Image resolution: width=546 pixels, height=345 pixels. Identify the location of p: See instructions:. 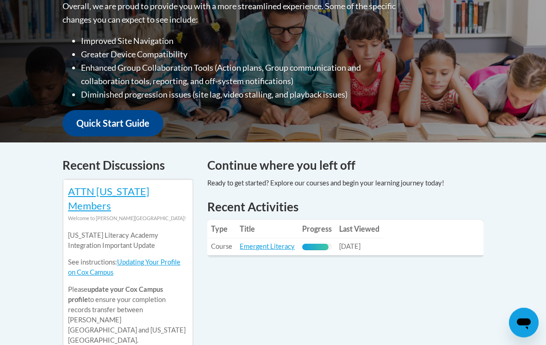
(128, 268).